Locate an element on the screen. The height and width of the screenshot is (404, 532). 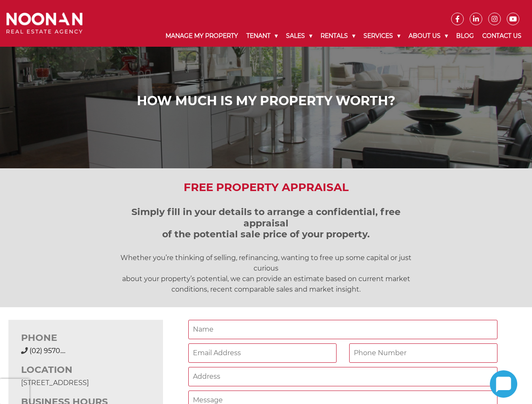
span: (02) 9570.... is located at coordinates (47, 350).